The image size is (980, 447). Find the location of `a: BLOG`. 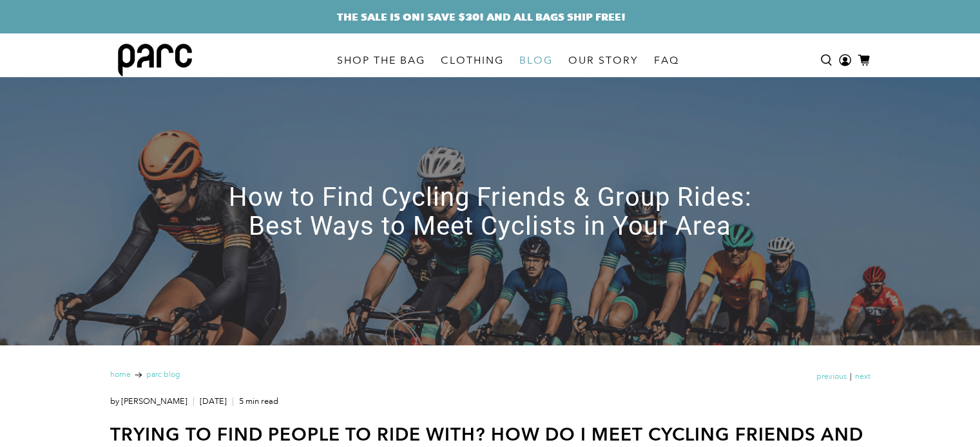

a: BLOG is located at coordinates (536, 60).